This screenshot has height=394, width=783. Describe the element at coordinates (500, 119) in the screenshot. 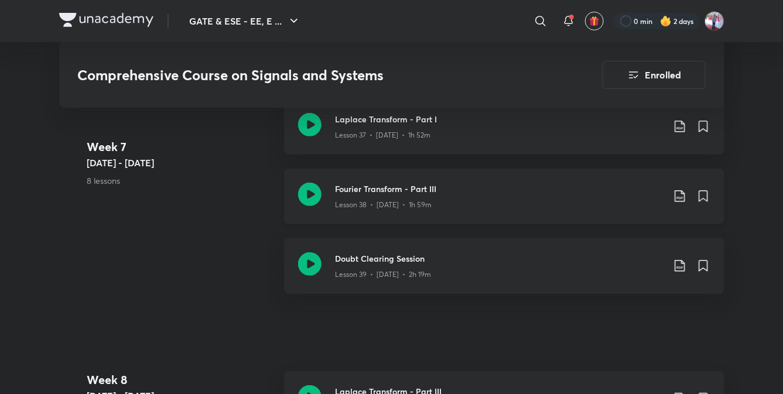

I see `h3: Laplace Transform - Part I` at that location.